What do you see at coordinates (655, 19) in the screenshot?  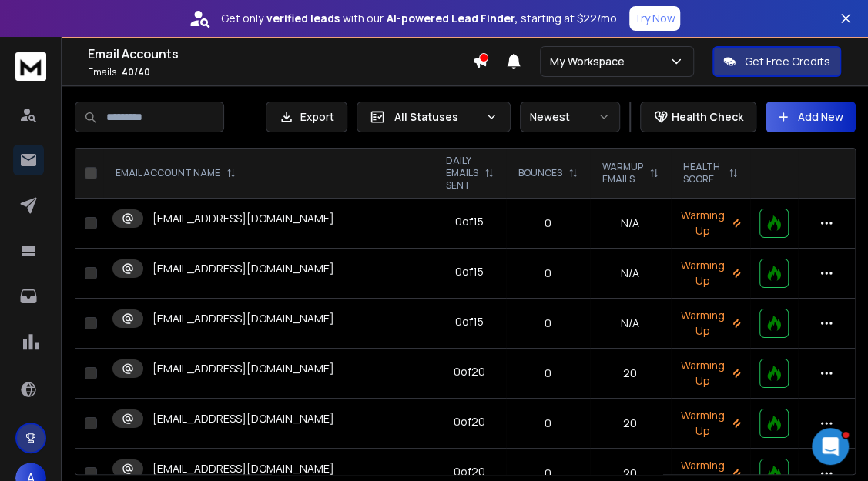 I see `button: Try Now` at bounding box center [655, 19].